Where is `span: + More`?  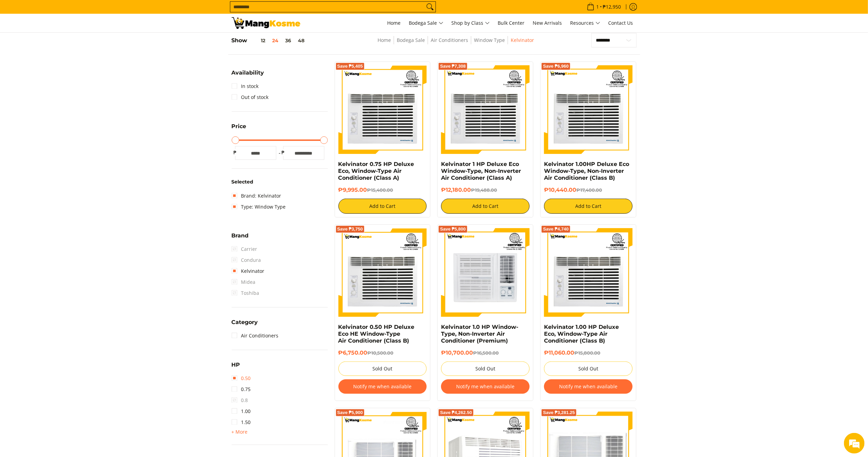 span: + More is located at coordinates (240, 432).